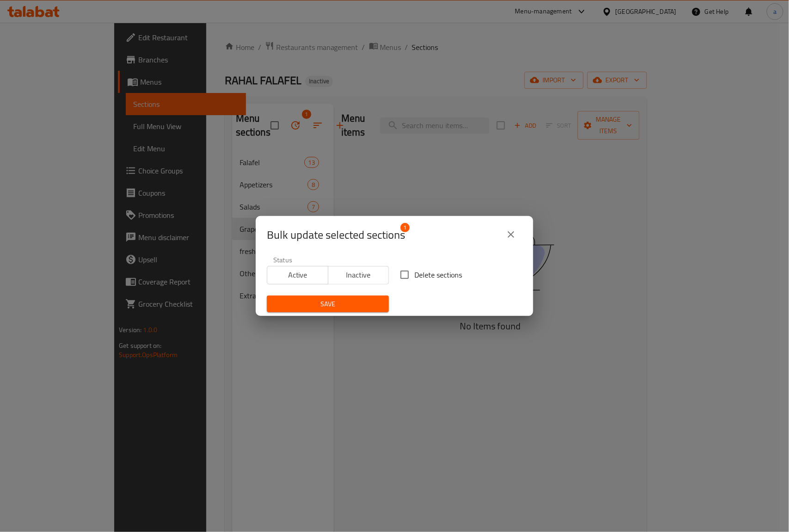 This screenshot has height=532, width=789. I want to click on button: close, so click(511, 235).